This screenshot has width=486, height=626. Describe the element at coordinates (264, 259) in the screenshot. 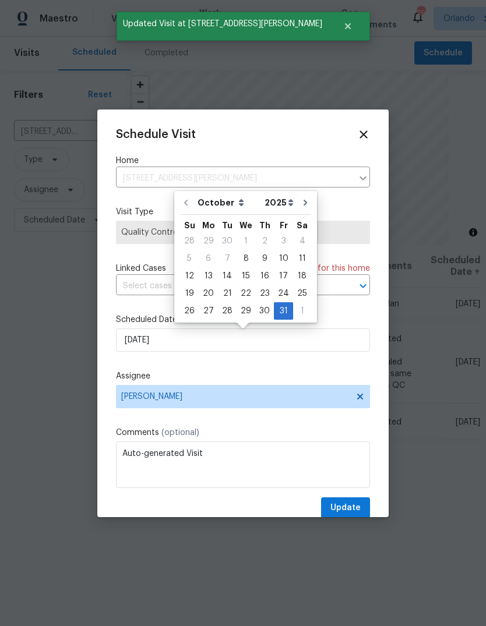

I see `div: 9` at that location.